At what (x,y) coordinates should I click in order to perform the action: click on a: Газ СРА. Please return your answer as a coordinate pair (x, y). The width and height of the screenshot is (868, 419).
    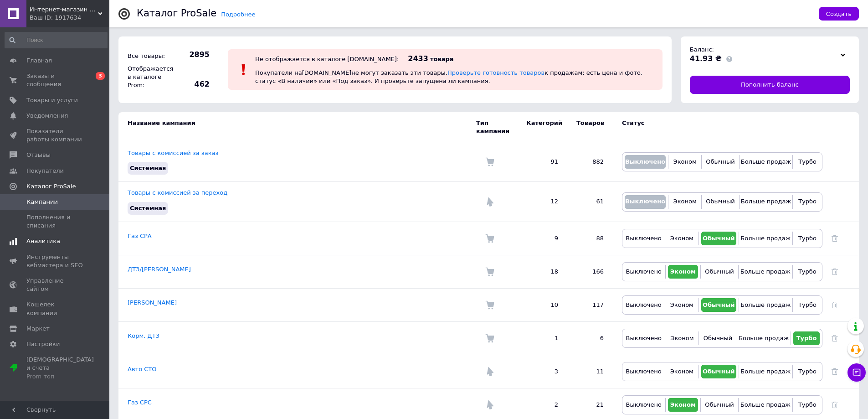
    Looking at the image, I should click on (139, 236).